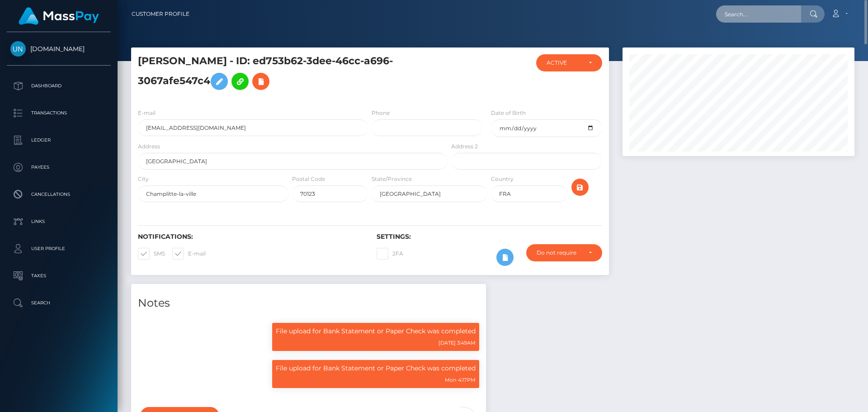 This screenshot has width=868, height=412. I want to click on p: User Profile, so click(59, 249).